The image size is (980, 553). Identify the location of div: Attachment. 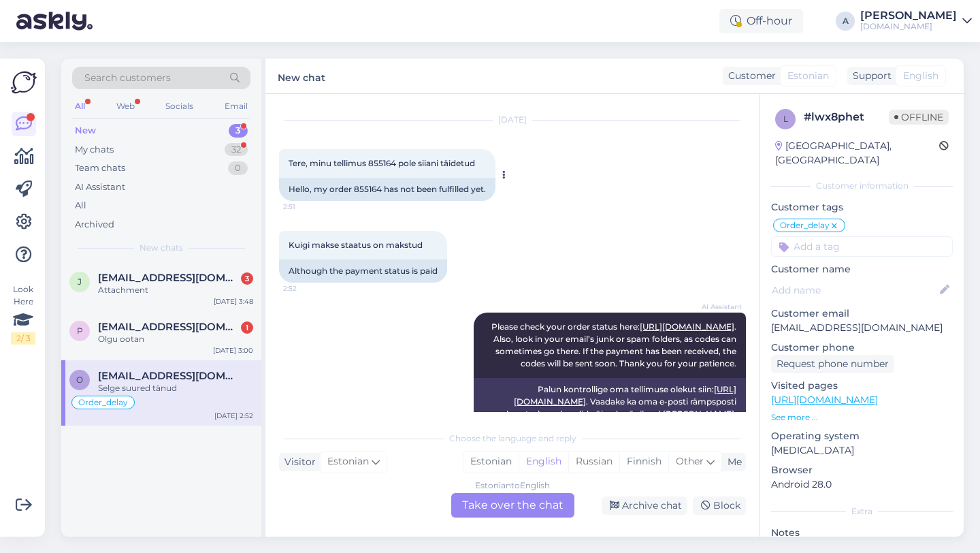
(176, 290).